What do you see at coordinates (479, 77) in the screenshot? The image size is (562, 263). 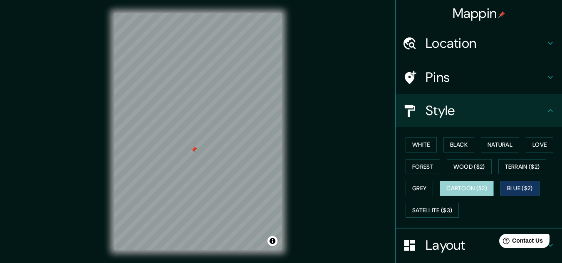 I see `div: Pins` at bounding box center [479, 77].